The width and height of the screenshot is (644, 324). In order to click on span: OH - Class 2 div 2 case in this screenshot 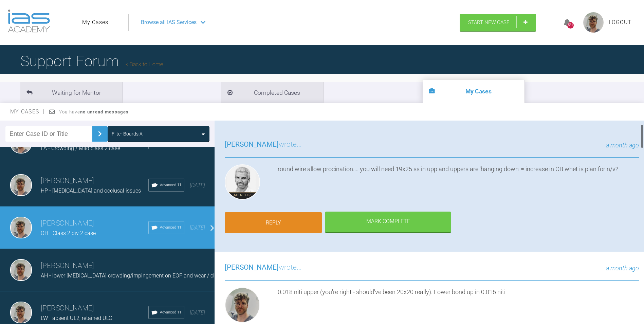, I will do `click(68, 233)`.